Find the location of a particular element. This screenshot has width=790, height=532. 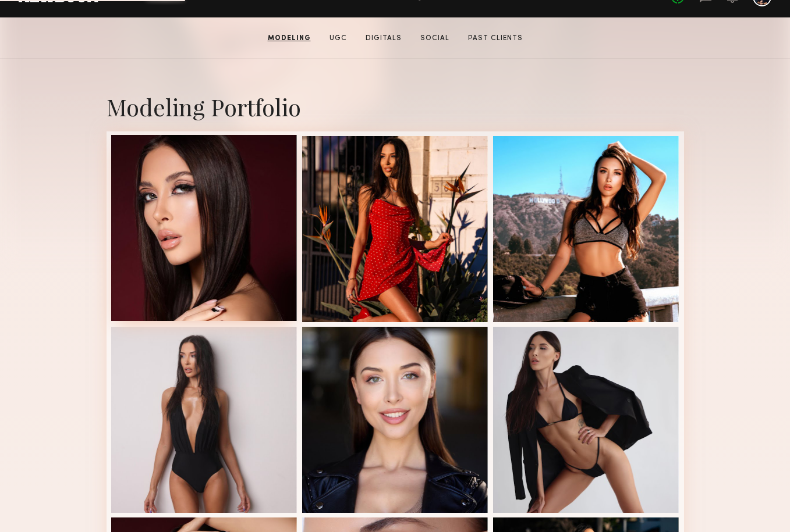

a: Digitals is located at coordinates (384, 39).